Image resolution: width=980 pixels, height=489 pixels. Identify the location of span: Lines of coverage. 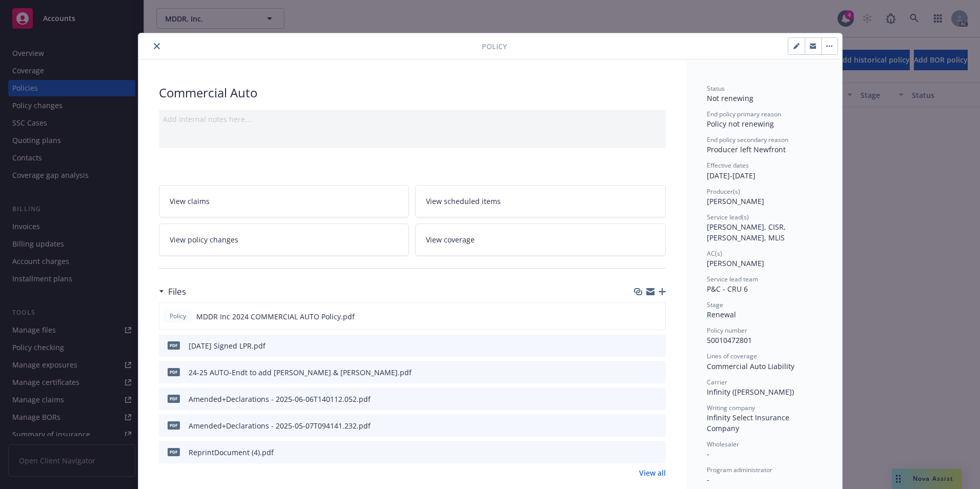
(732, 356).